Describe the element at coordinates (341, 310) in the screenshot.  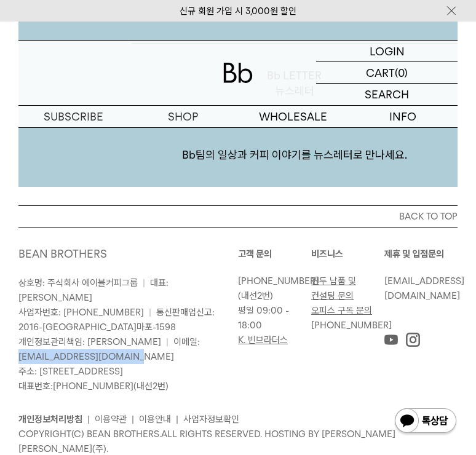
I see `a: 오피스 구독 문의` at that location.